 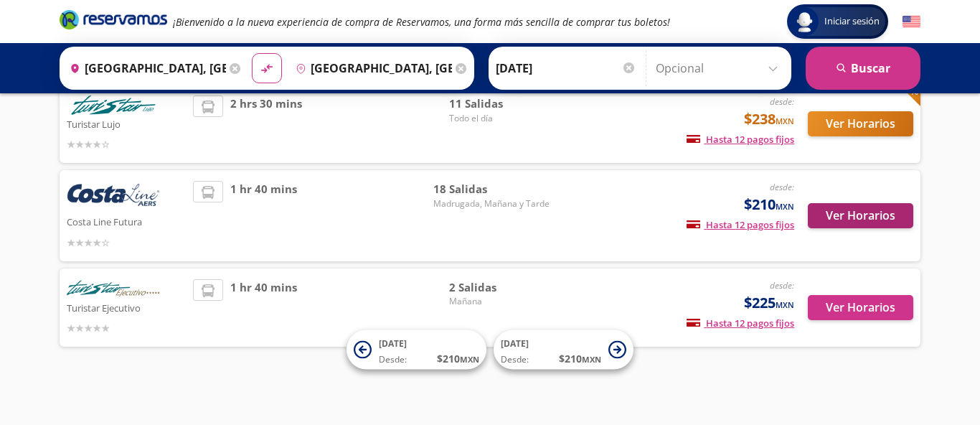 I want to click on p: Turistar Lujo, so click(x=127, y=124).